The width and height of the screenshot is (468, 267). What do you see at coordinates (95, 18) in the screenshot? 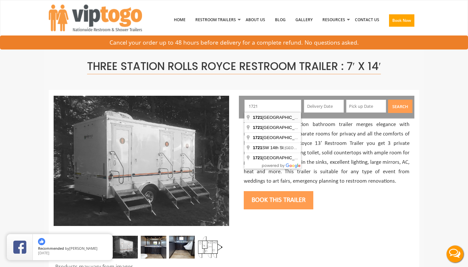
I see `img: VIPTOGO` at bounding box center [95, 18].